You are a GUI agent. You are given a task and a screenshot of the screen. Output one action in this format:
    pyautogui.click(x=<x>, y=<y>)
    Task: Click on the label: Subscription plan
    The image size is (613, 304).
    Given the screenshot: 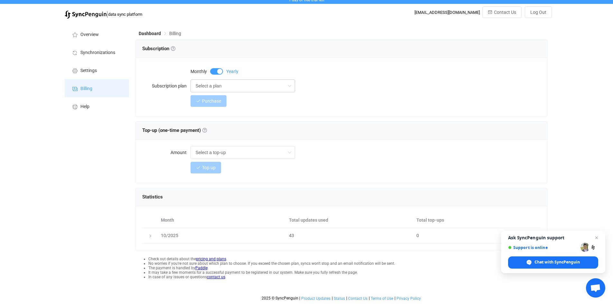 What is the action you would take?
    pyautogui.click(x=166, y=86)
    